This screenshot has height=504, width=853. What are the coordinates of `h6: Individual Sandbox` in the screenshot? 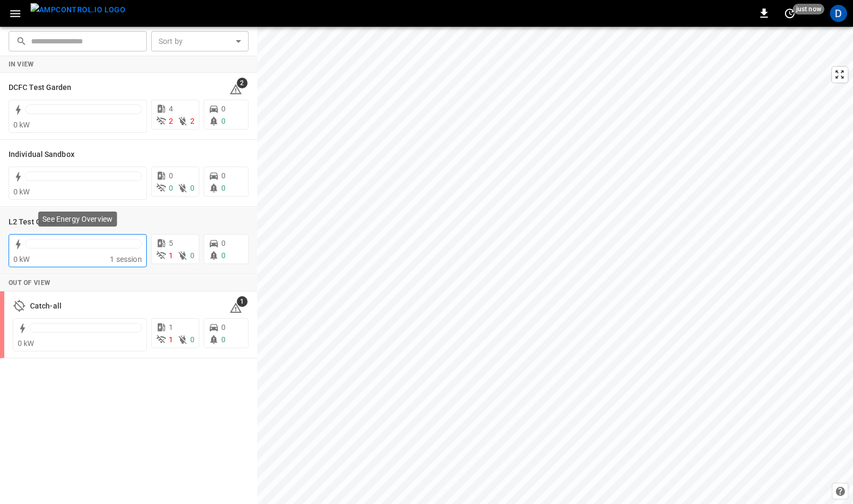 It's located at (41, 155).